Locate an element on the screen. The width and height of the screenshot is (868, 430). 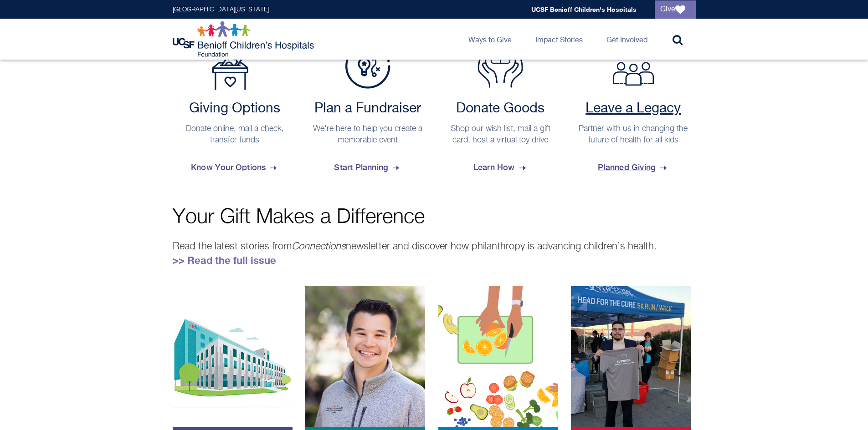
p: Shop our wish list, mail a gift card, host a virtual toy drive is located at coordinates (500, 134).